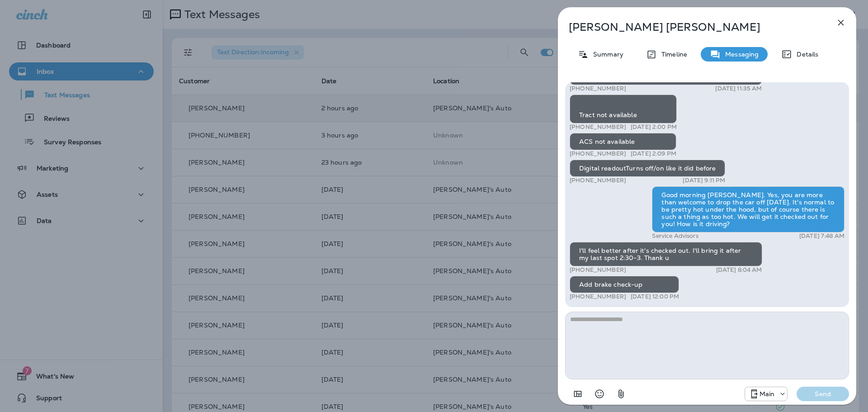 This screenshot has height=412, width=868. What do you see at coordinates (766, 394) in the screenshot?
I see `div: +1 (941) 231-4423` at bounding box center [766, 394].